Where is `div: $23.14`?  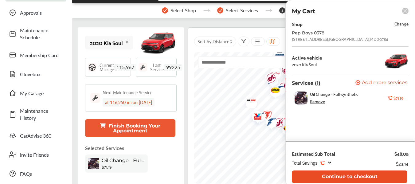
div: $23.14 is located at coordinates (402, 163).